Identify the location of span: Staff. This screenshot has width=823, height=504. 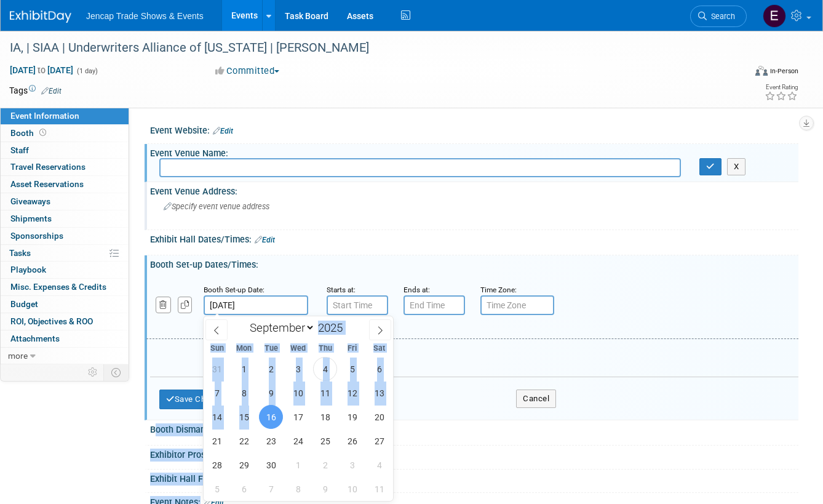
(19, 150).